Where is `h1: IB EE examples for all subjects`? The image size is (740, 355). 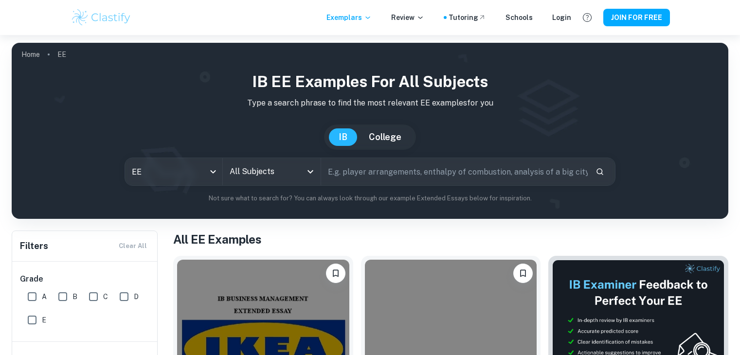
h1: IB EE examples for all subjects is located at coordinates (370, 82).